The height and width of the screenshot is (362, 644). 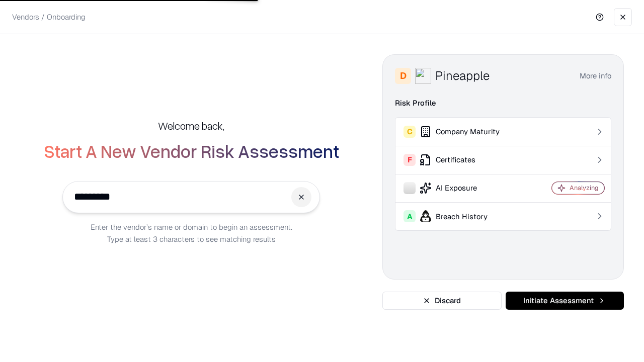 What do you see at coordinates (463, 131) in the screenshot?
I see `div: Company Maturity` at bounding box center [463, 131].